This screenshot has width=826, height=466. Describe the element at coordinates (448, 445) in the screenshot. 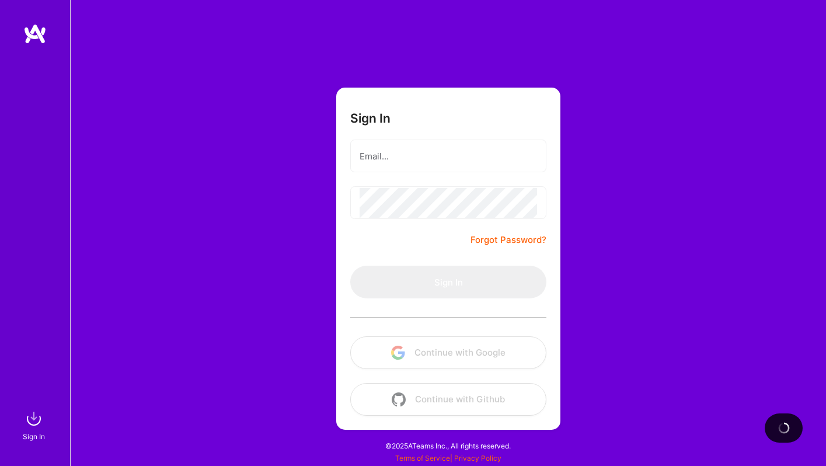

I see `div: © 2025 ATeams Inc., All rights reserved.` at that location.